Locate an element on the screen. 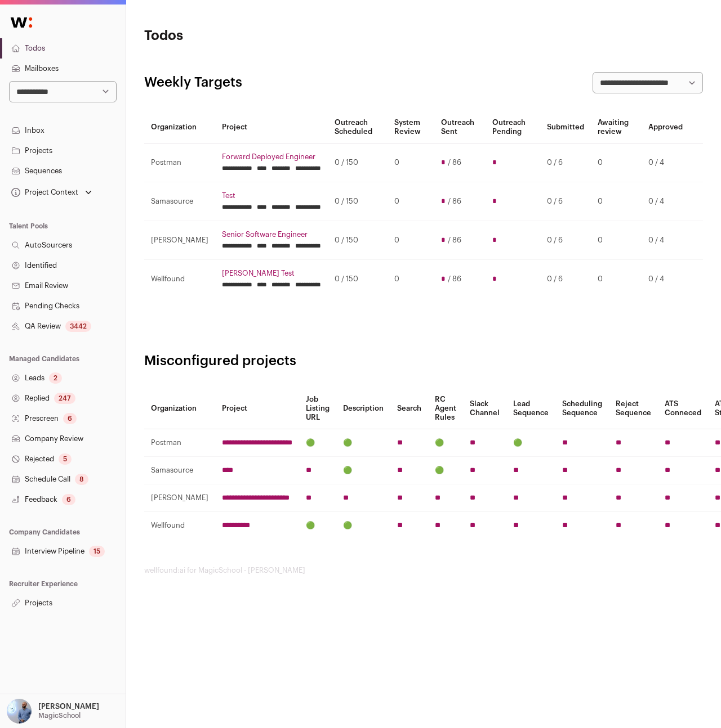 The image size is (721, 728). th: Submitted is located at coordinates (565, 127).